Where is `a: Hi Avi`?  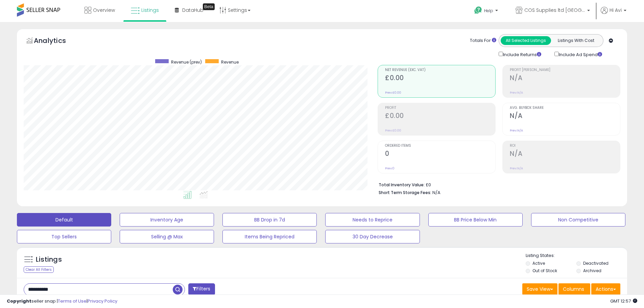 a: Hi Avi is located at coordinates (613, 14).